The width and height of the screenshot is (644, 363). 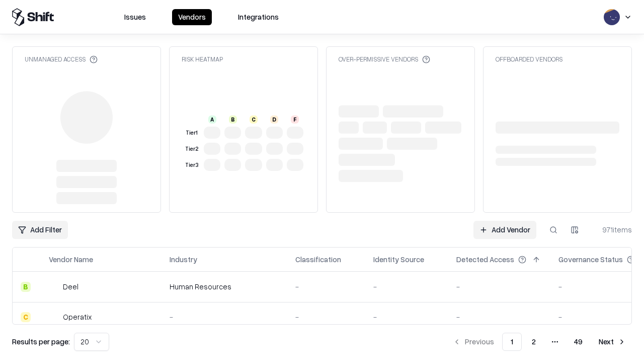 What do you see at coordinates (183, 259) in the screenshot?
I see `div: Industry` at bounding box center [183, 259].